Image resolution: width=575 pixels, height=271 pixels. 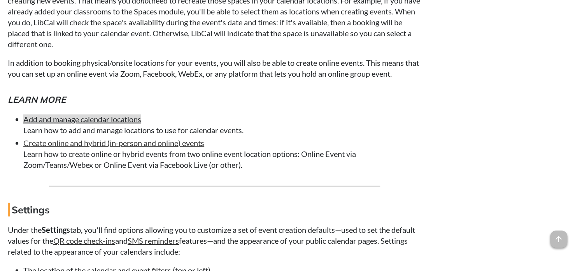 What do you see at coordinates (215, 68) in the screenshot?
I see `p: In addition to booking physical/onsite locations for your events, you will also be able to create...` at bounding box center [215, 68].